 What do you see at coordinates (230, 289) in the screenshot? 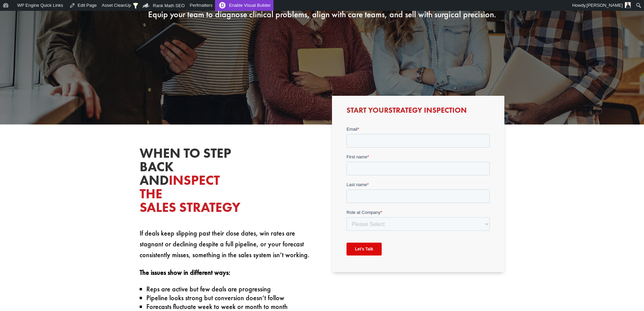
I see `li: Reps are active but few deals are progressing` at bounding box center [230, 289].